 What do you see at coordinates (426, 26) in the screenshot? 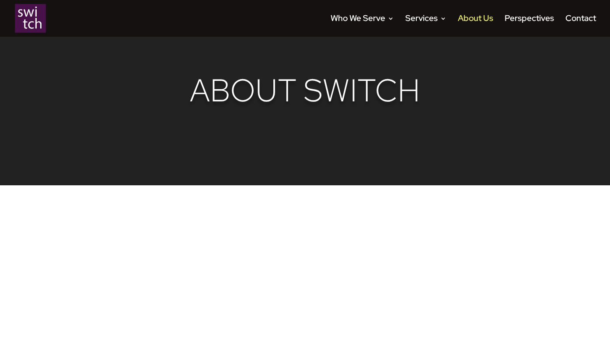
I see `a: Services` at bounding box center [426, 26].